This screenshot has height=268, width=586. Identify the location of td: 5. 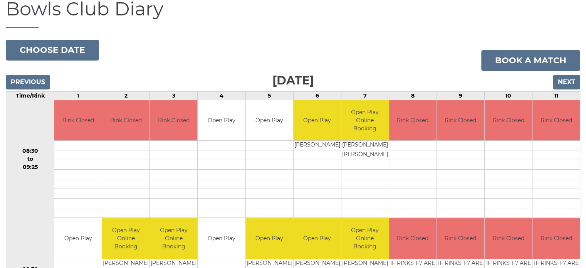
(269, 96).